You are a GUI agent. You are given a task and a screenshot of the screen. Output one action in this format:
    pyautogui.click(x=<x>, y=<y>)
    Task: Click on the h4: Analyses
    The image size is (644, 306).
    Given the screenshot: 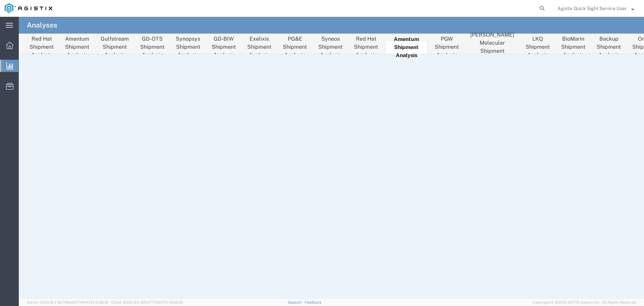 What is the action you would take?
    pyautogui.click(x=42, y=25)
    